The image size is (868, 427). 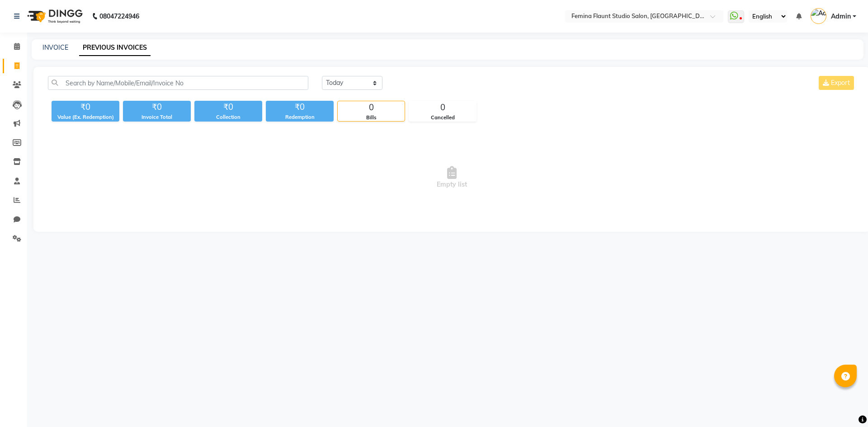 What do you see at coordinates (299, 117) in the screenshot?
I see `div: Redemption` at bounding box center [299, 117].